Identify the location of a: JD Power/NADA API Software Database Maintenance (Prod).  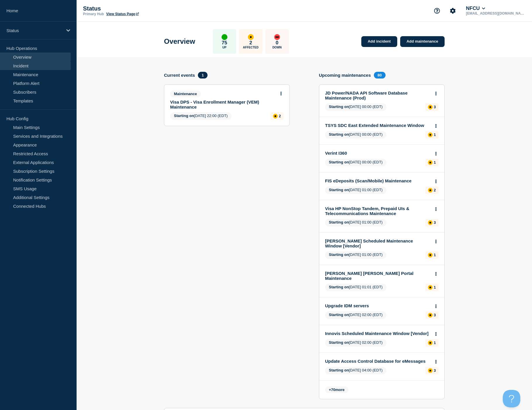
(377, 95).